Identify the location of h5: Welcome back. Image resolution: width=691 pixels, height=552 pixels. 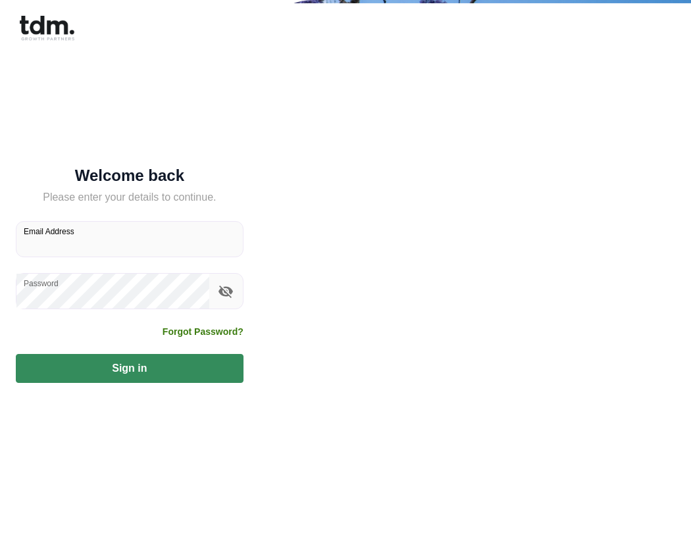
(130, 176).